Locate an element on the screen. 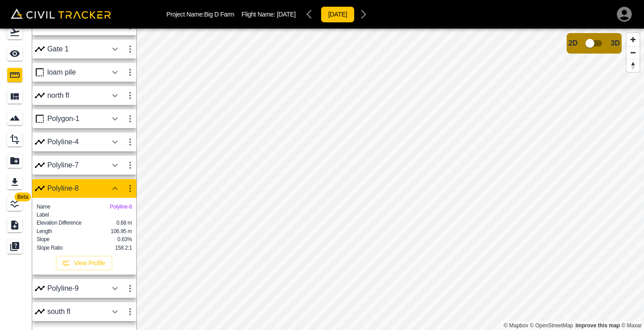  a: OpenStreetMap is located at coordinates (551, 326).